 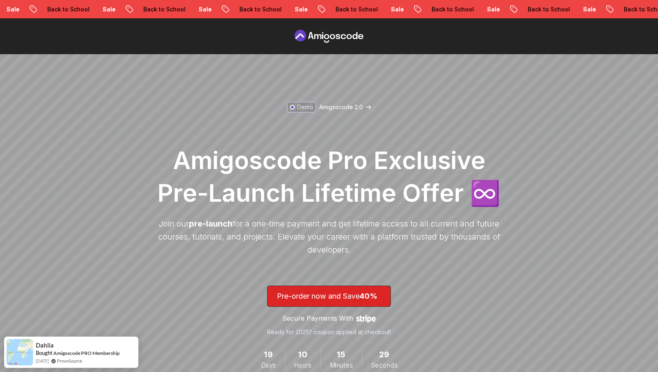 What do you see at coordinates (44, 353) in the screenshot?
I see `span: Bought` at bounding box center [44, 353].